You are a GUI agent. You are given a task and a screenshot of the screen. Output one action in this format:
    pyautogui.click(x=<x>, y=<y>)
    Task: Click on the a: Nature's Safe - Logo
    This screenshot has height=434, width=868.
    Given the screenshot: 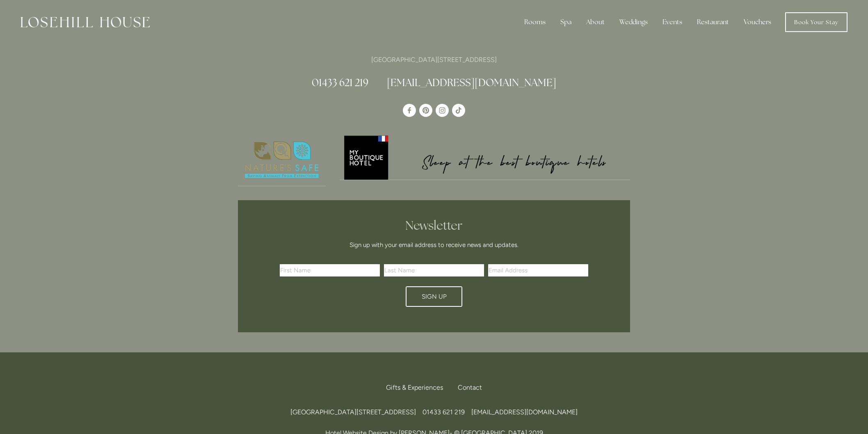 What is the action you would take?
    pyautogui.click(x=282, y=160)
    